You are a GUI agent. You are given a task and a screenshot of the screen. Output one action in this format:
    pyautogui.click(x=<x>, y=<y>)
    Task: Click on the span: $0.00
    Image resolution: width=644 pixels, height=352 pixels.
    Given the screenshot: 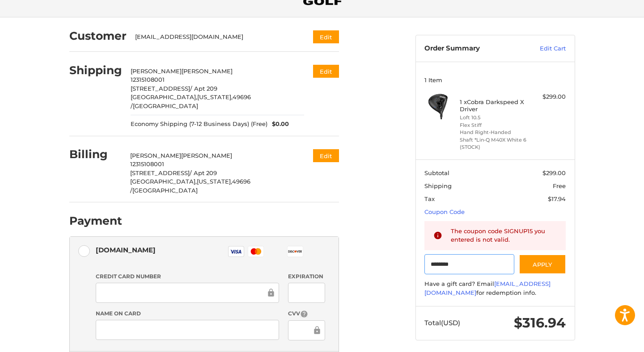 What is the action you would take?
    pyautogui.click(x=278, y=124)
    